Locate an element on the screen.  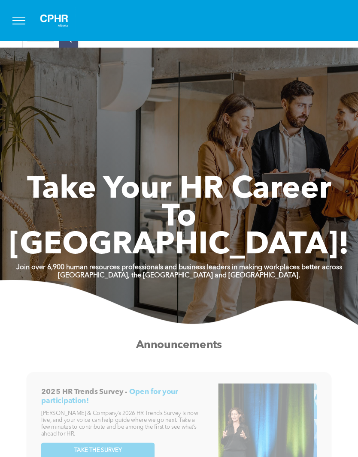
span: Open for your participation! is located at coordinates (109, 397).